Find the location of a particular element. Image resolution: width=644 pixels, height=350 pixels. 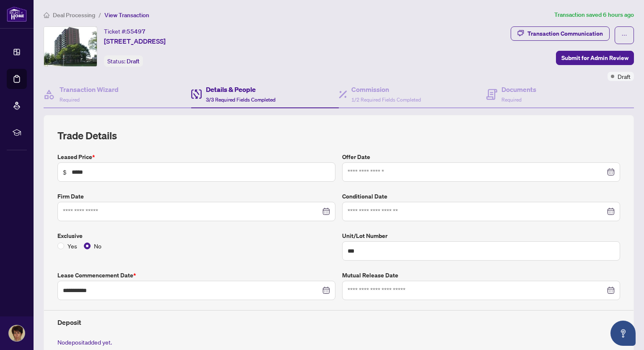

label: Conditional Date is located at coordinates (481, 196).